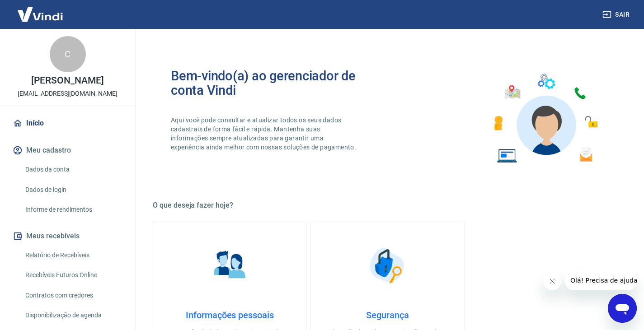 This screenshot has width=644, height=330. Describe the element at coordinates (67, 123) in the screenshot. I see `a: Início` at that location.